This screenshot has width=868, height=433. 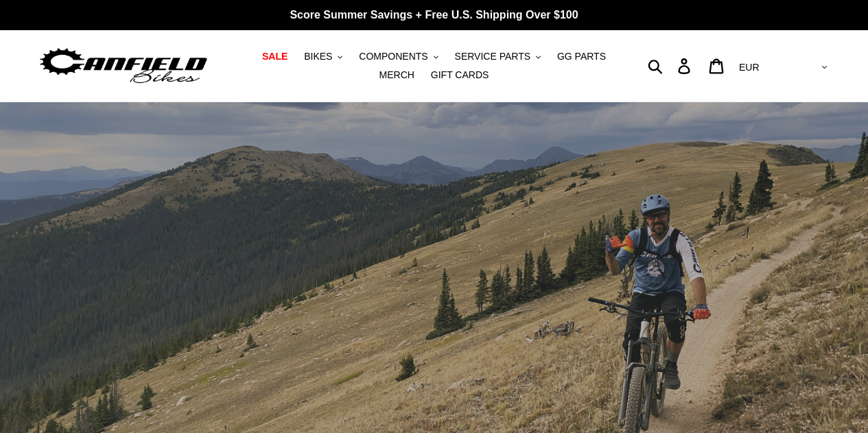 I want to click on button: BIKES, so click(x=323, y=56).